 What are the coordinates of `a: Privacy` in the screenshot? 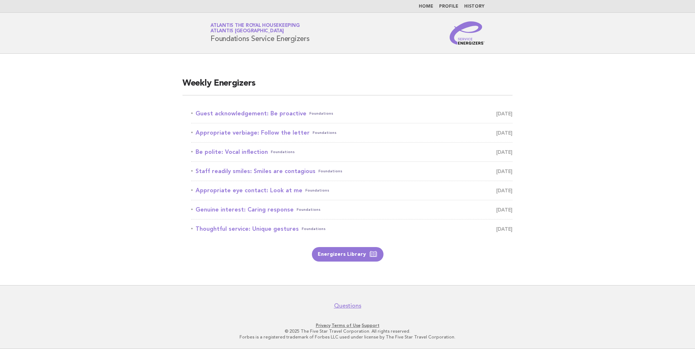 It's located at (323, 326).